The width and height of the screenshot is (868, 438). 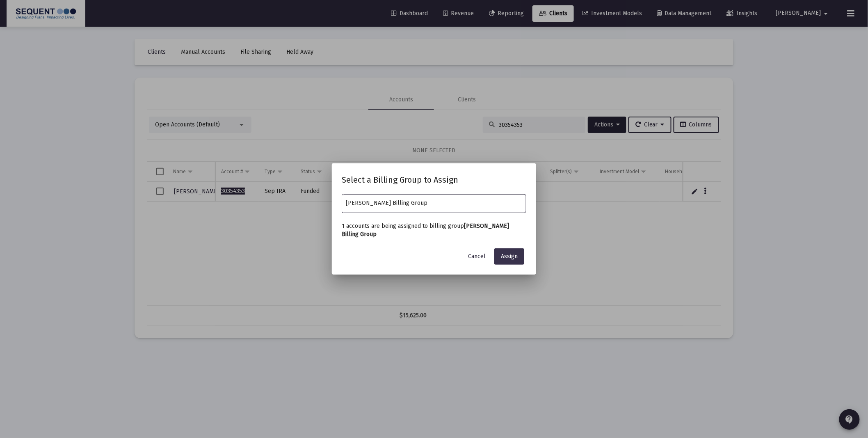 What do you see at coordinates (477, 256) in the screenshot?
I see `span: Cancel` at bounding box center [477, 256].